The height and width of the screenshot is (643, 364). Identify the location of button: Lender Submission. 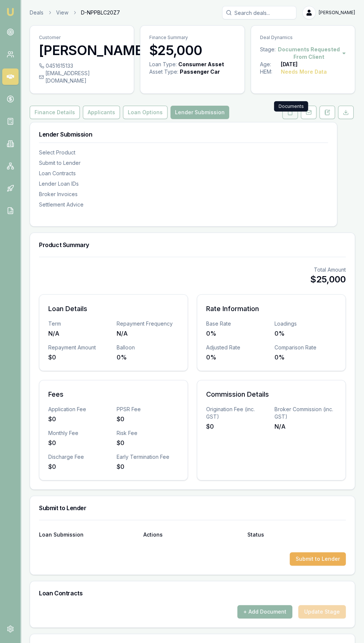
(200, 112).